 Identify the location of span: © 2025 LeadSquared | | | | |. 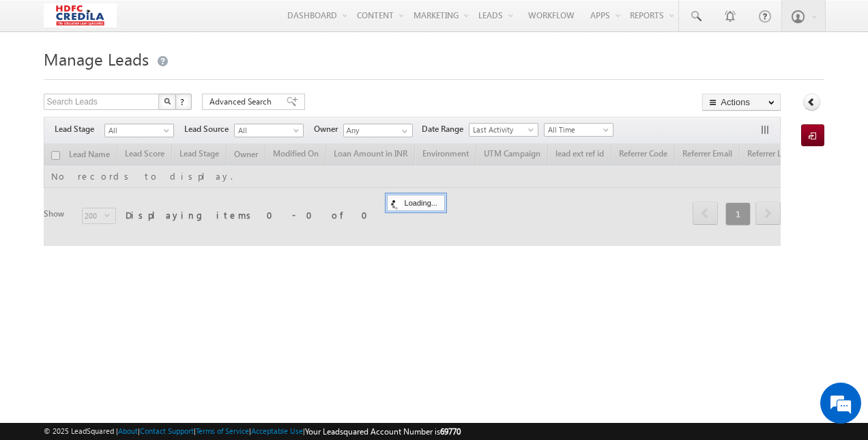
(252, 431).